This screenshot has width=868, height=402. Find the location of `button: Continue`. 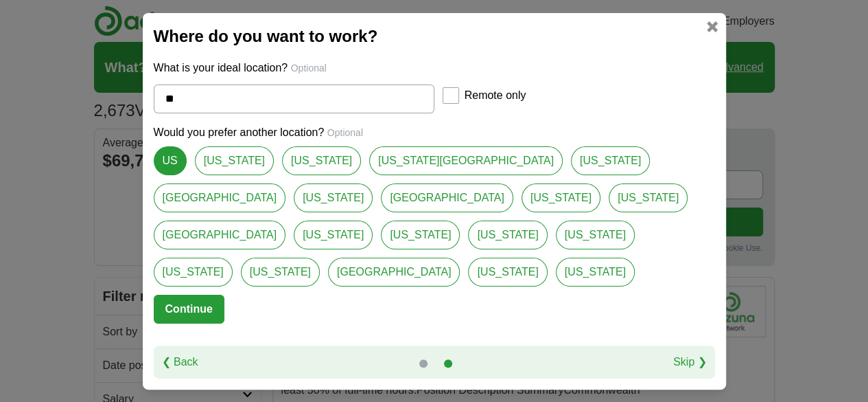

button: Continue is located at coordinates (189, 309).